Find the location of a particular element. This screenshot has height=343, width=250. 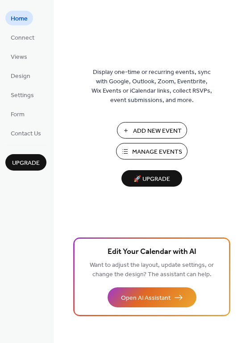

button: Add New Event is located at coordinates (152, 130).